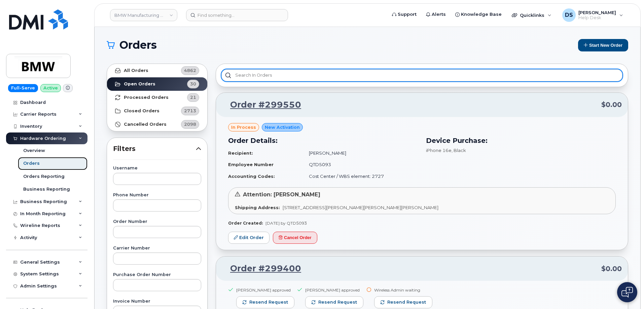  What do you see at coordinates (145, 125) in the screenshot?
I see `strong: Cancelled Orders` at bounding box center [145, 125].